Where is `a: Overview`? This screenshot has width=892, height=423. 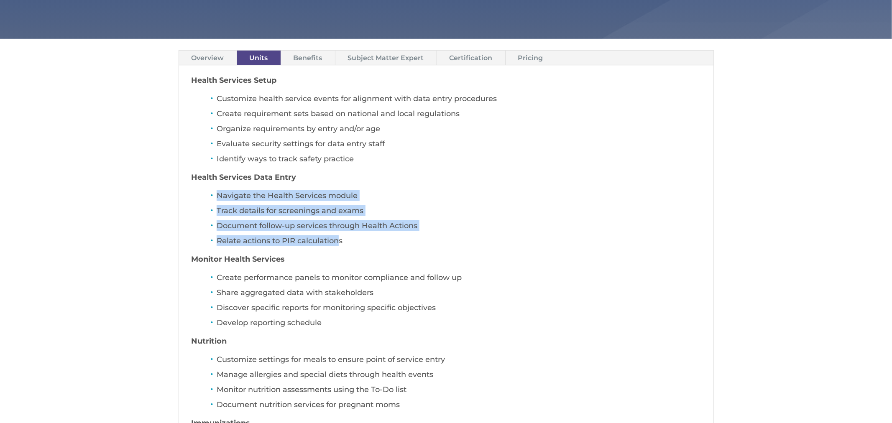 a: Overview is located at coordinates (208, 58).